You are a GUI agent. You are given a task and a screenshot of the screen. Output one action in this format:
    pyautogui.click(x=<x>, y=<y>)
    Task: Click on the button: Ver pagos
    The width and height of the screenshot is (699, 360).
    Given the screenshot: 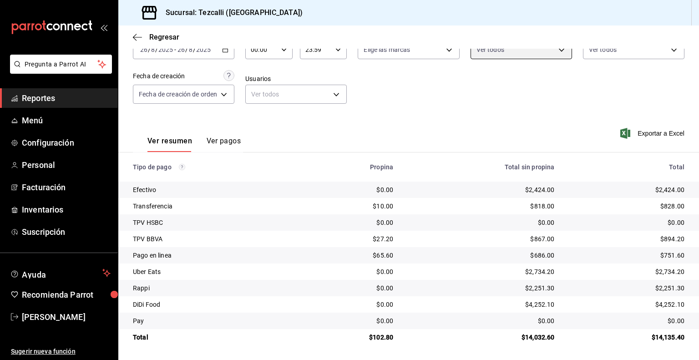 What is the action you would take?
    pyautogui.click(x=223, y=144)
    